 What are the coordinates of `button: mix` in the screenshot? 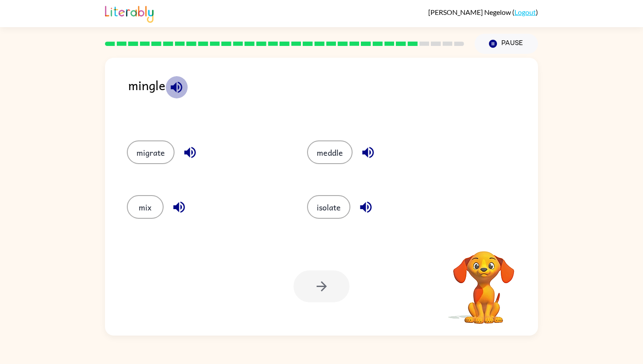 It's located at (145, 207).